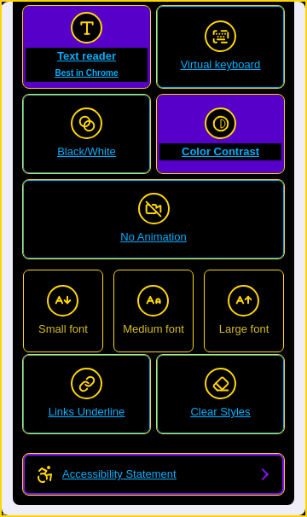 Image resolution: width=307 pixels, height=517 pixels. Describe the element at coordinates (220, 65) in the screenshot. I see `span: Virtual keyboard` at that location.